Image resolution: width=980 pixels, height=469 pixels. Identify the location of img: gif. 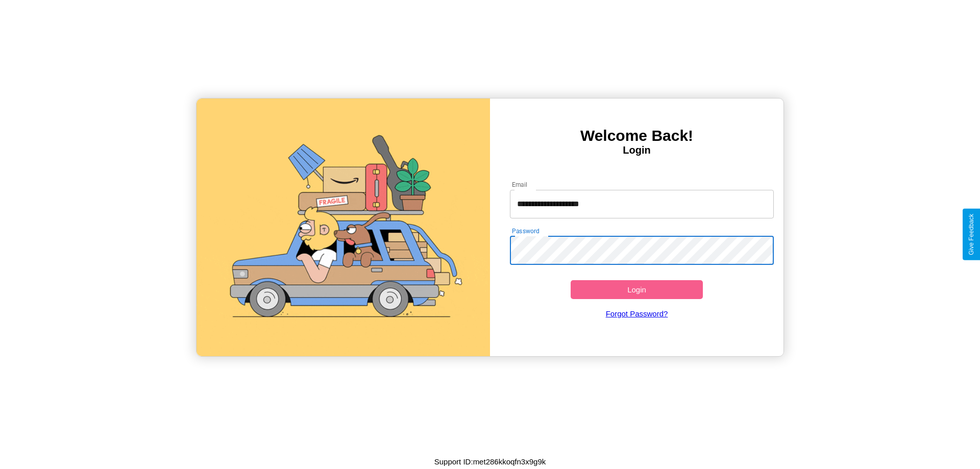
(343, 227).